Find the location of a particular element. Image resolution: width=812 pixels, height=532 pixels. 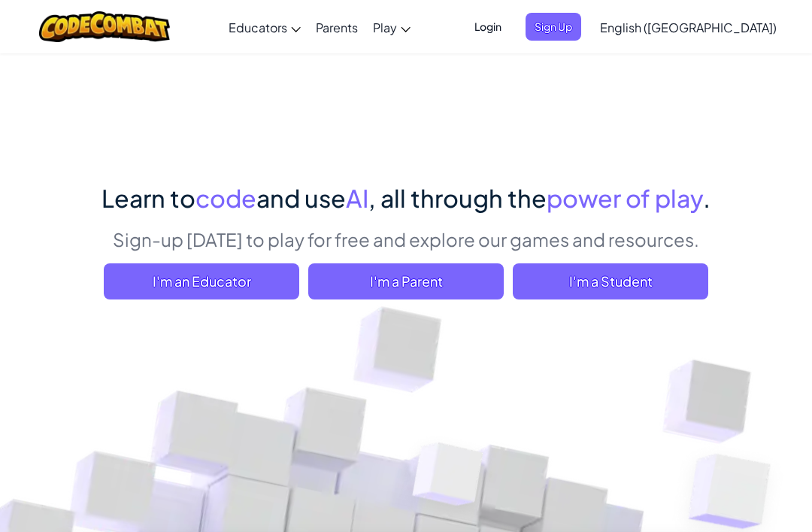

span: power of play is located at coordinates (625, 198).